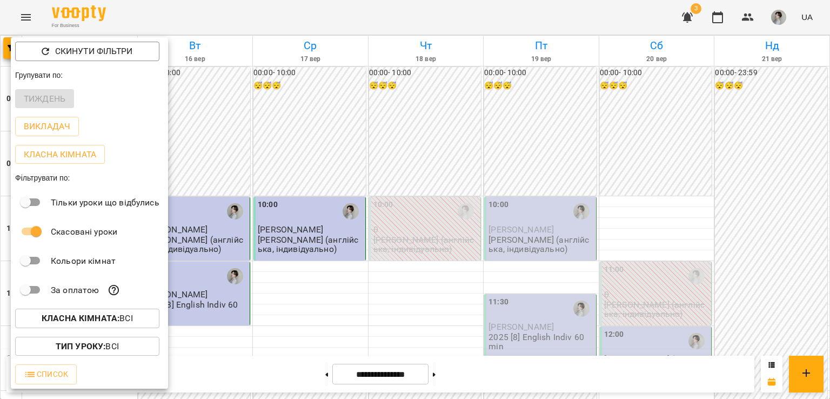  I want to click on p: Тільки уроки що відбулись, so click(105, 203).